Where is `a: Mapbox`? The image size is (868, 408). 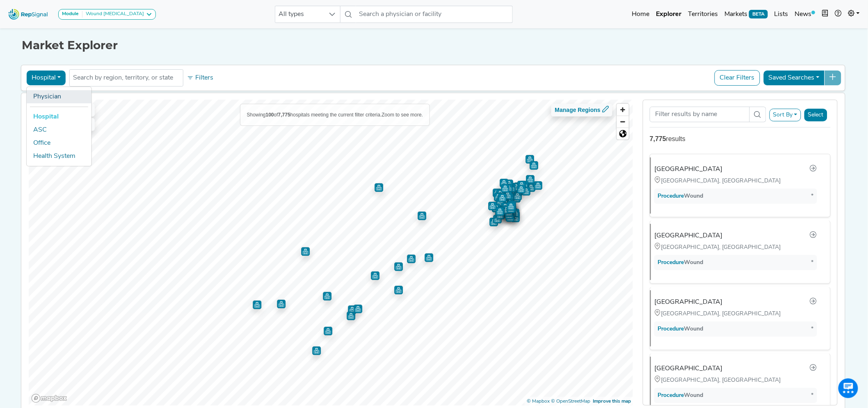 a: Mapbox is located at coordinates (539, 401).